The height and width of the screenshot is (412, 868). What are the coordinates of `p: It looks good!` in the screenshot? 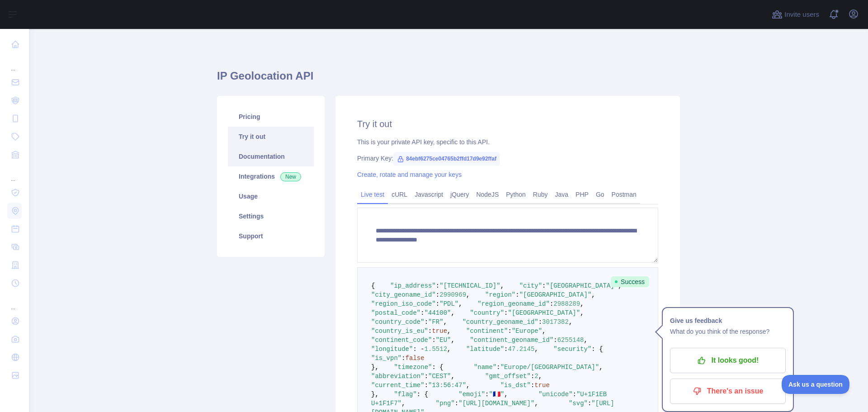 It's located at (727, 361).